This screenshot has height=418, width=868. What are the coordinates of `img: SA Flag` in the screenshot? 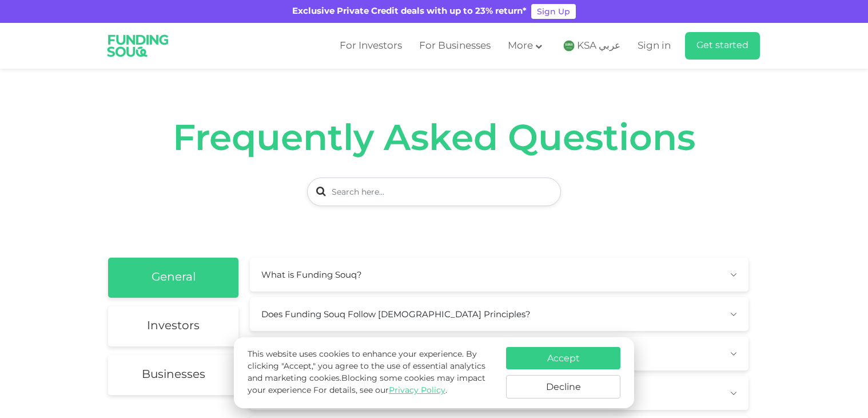 It's located at (569, 46).